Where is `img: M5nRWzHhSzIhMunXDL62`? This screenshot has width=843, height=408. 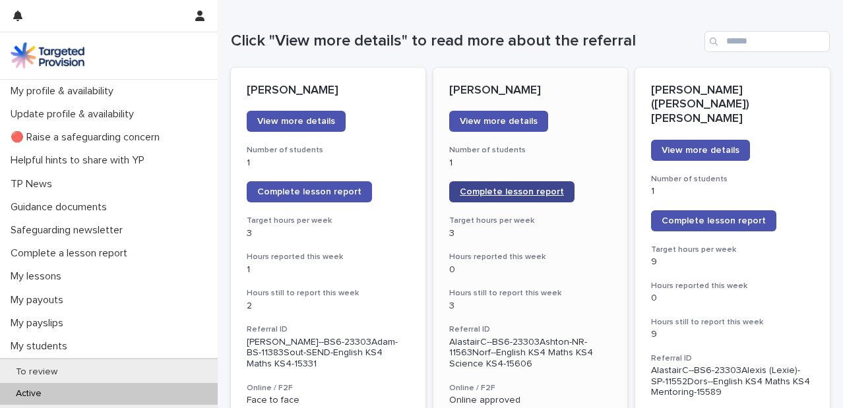
img: M5nRWzHhSzIhMunXDL62 is located at coordinates (47, 55).